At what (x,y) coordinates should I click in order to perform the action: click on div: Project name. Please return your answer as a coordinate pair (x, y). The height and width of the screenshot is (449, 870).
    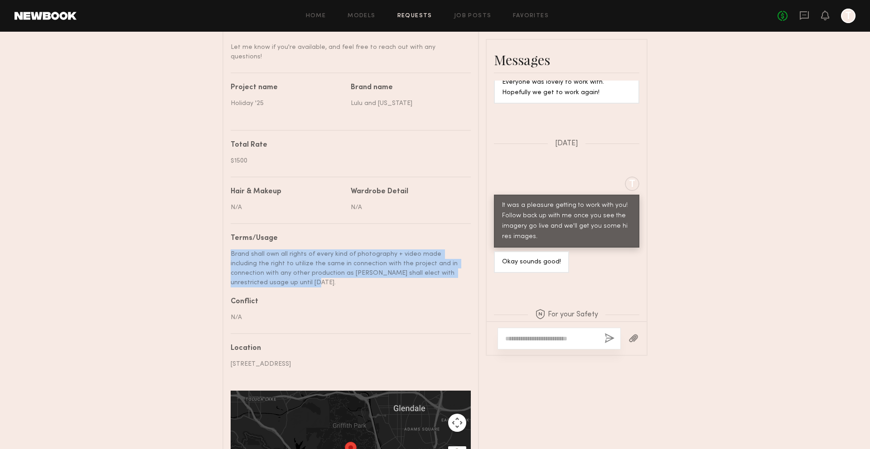
    Looking at the image, I should click on (287, 88).